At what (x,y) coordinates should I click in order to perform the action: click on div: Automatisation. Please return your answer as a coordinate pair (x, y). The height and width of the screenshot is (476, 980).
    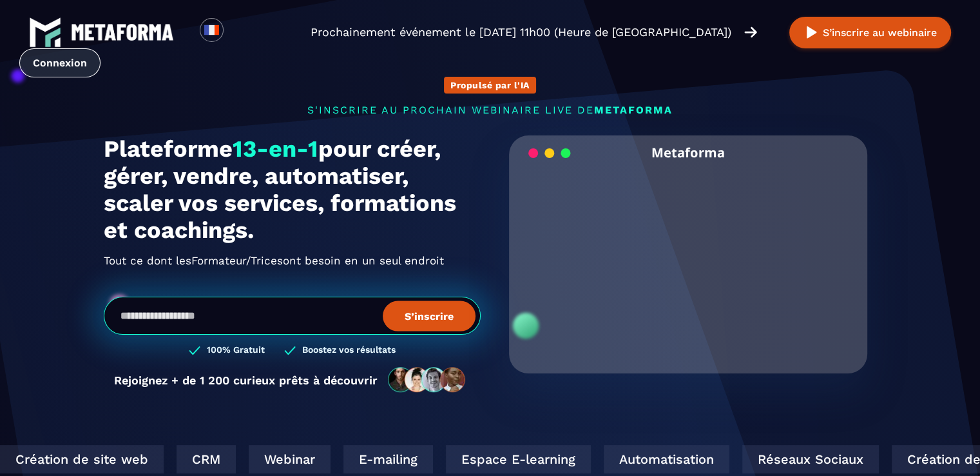
    Looking at the image, I should click on (662, 460).